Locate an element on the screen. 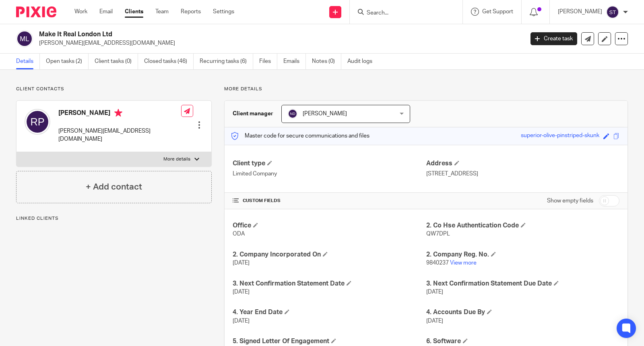  a: Team is located at coordinates (162, 12).